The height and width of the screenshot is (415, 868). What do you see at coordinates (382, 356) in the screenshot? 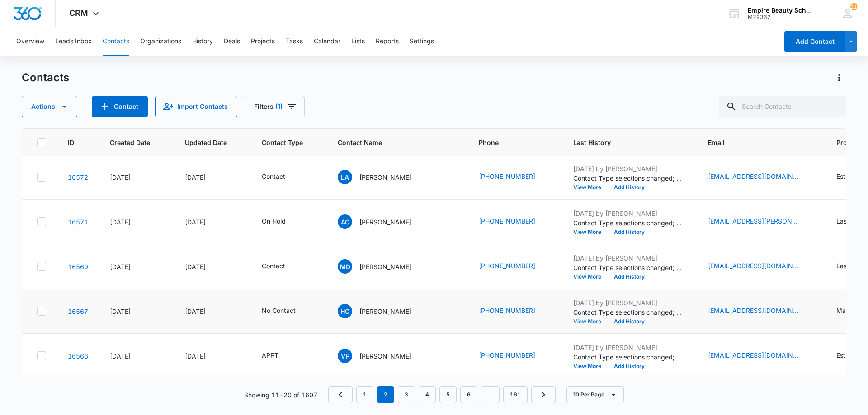
I see `div: Contact Name - Vivian Flynn - Select to Edit Field` at bounding box center [382, 356].